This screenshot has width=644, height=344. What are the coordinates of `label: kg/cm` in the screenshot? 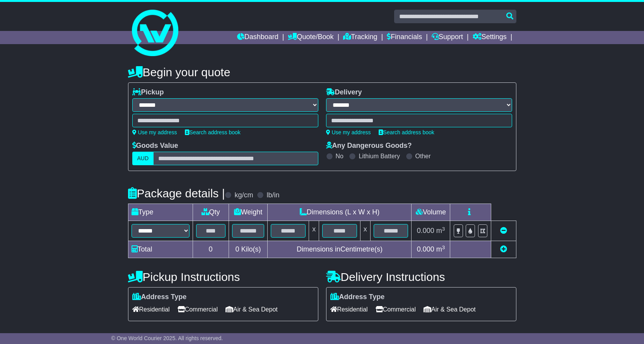 It's located at (244, 195).